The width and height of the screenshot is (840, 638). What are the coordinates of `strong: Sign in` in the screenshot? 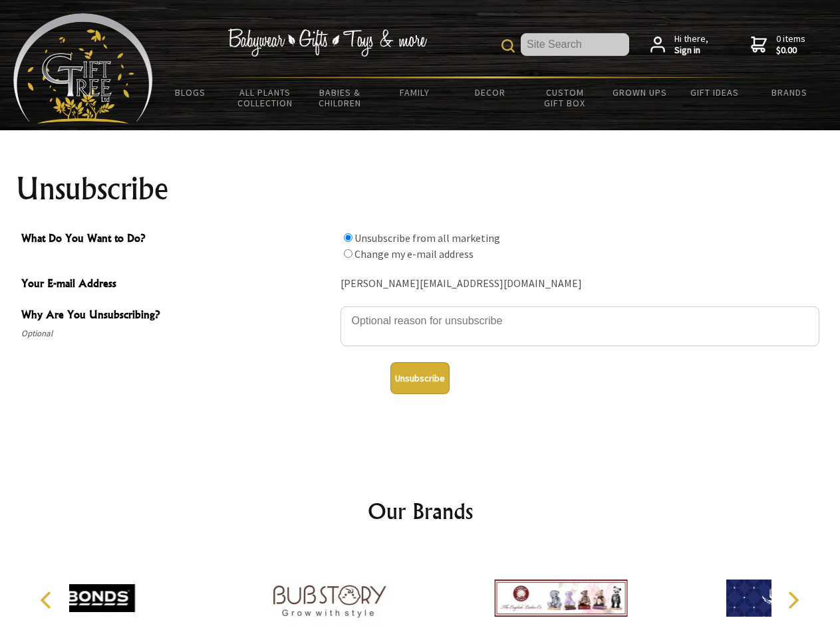 It's located at (691, 50).